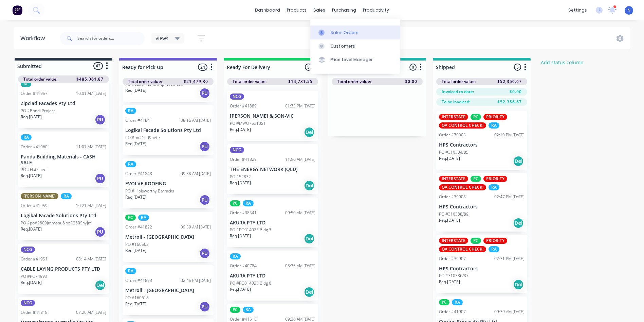 Image resolution: width=644 pixels, height=322 pixels. I want to click on div: Order #41951, so click(34, 259).